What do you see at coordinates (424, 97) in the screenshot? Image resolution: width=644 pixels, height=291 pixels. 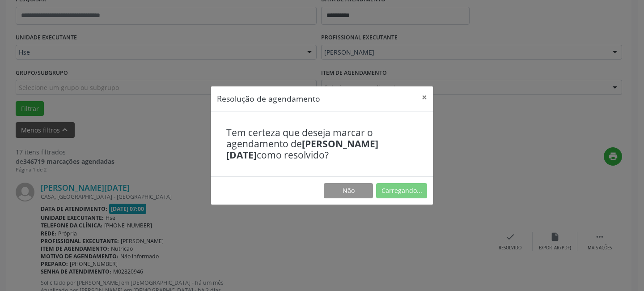 I see `button: Close` at bounding box center [424, 97].